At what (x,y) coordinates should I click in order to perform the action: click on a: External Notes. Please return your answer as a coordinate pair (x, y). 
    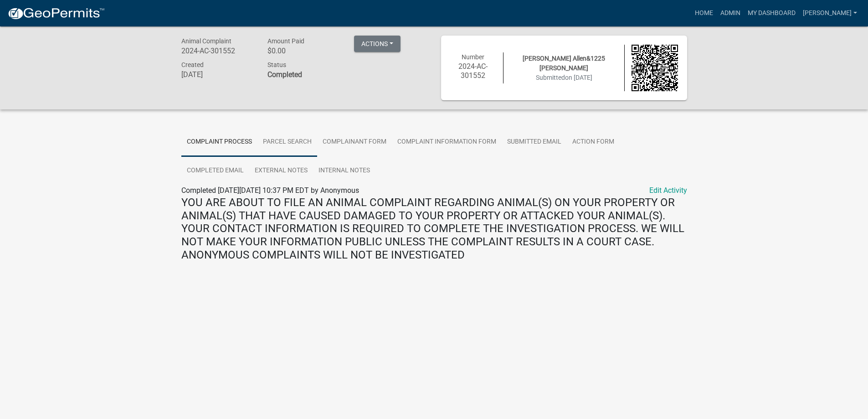
    Looking at the image, I should click on (281, 171).